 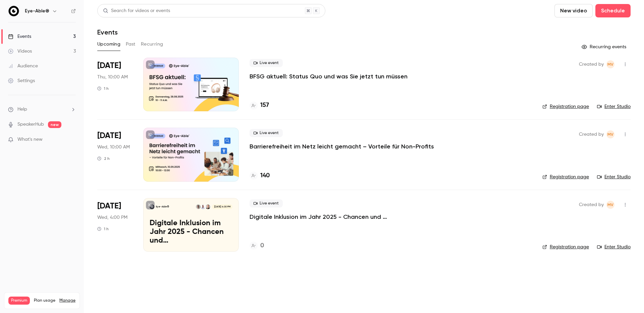 I want to click on a: BFSG aktuell: Status Quo und was Sie jetzt tun müssen, so click(x=329, y=77).